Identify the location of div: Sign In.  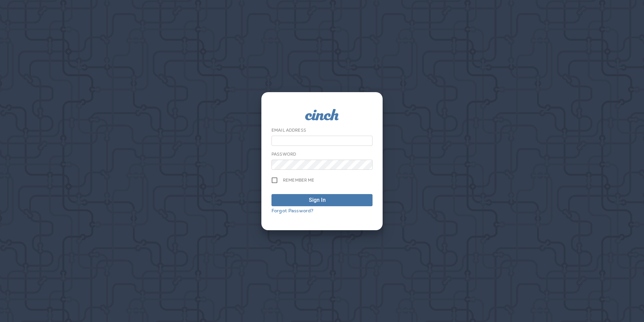
(317, 200).